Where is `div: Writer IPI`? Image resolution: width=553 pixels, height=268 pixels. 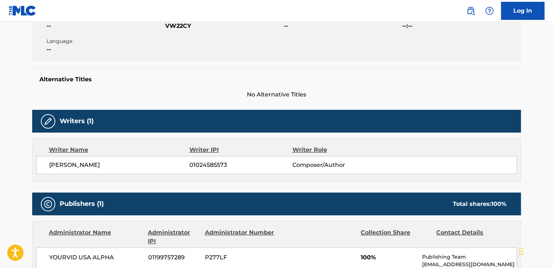
div: Writer IPI is located at coordinates (241, 150).